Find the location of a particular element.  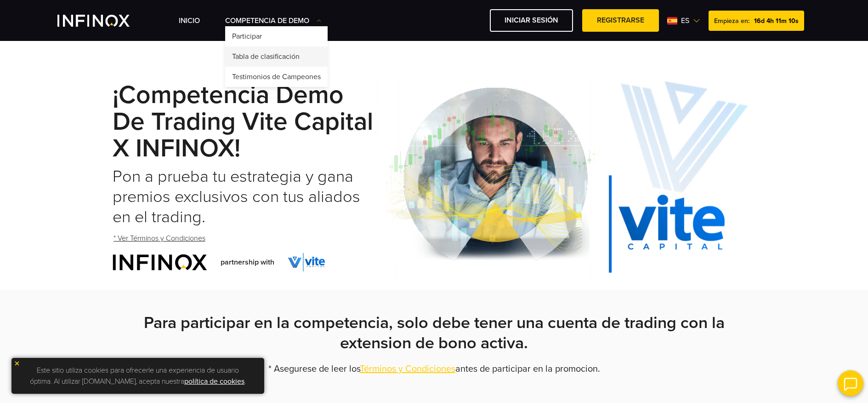

a: Iniciar sesión is located at coordinates (531, 21).